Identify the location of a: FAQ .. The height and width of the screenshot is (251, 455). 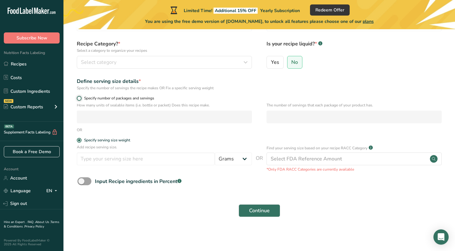
(31, 222).